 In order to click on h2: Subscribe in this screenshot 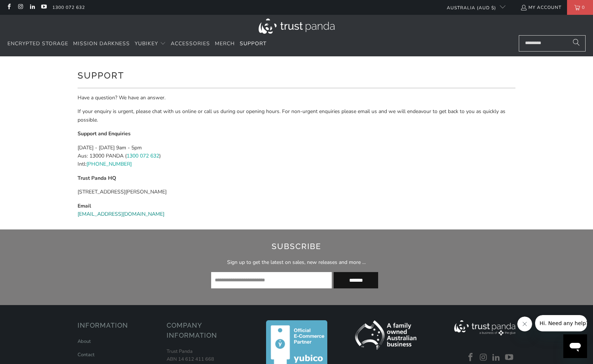, I will do `click(296, 247)`.